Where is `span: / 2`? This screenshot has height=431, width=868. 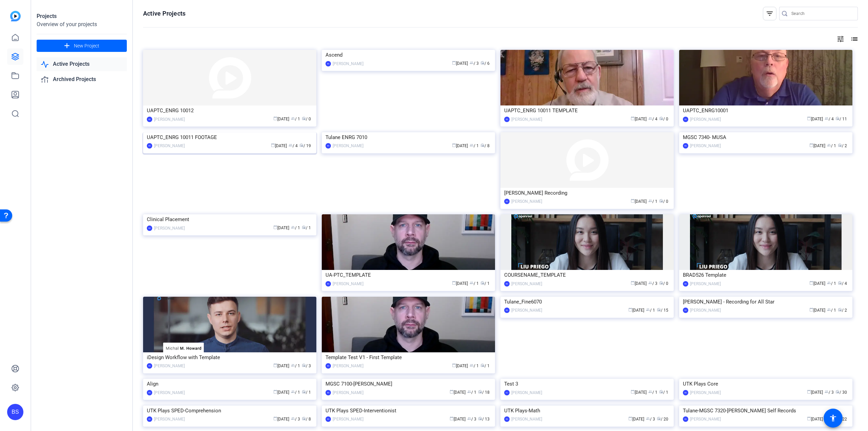
span: / 2 is located at coordinates (842, 311).